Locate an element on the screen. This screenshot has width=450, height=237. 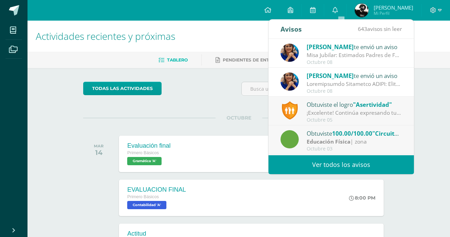
div: | zona is located at coordinates (354, 142).